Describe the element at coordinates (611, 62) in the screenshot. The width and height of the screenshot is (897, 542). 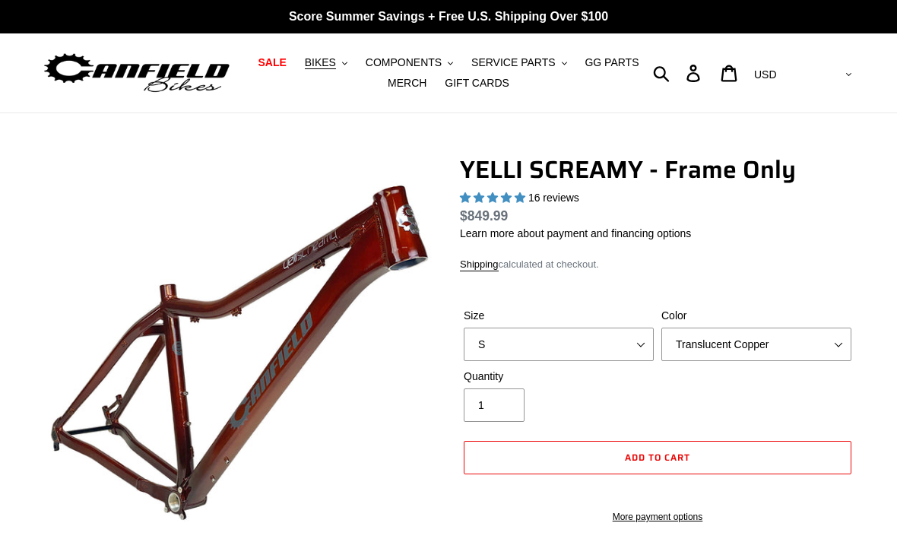
I see `a: GG PARTS` at that location.